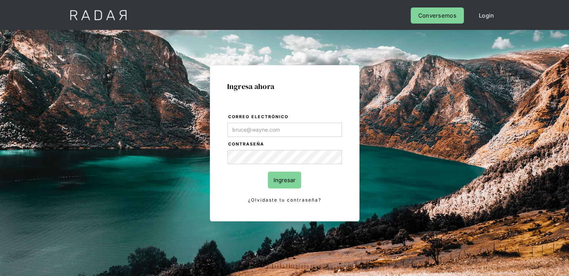  Describe the element at coordinates (285, 200) in the screenshot. I see `a: ¿Olvidaste tu contraseña?` at that location.